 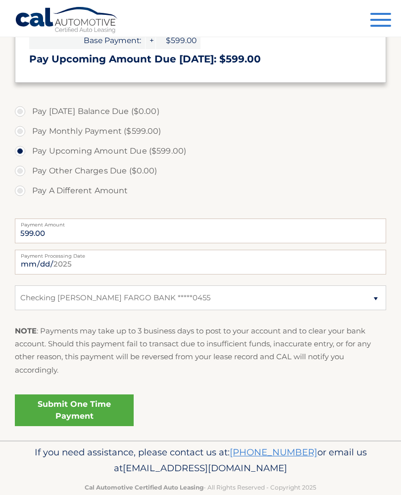 What do you see at coordinates (201, 350) in the screenshot?
I see `p: : Payments may take up to 3 business days to post to your account and to clear your bank account....` at bounding box center [201, 350].